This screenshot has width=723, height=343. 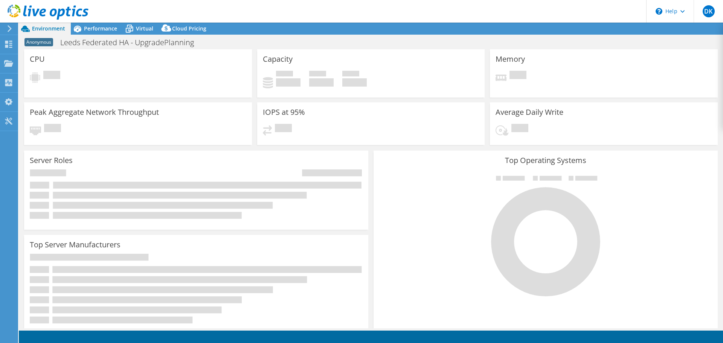 I want to click on svg: \n, so click(x=659, y=11).